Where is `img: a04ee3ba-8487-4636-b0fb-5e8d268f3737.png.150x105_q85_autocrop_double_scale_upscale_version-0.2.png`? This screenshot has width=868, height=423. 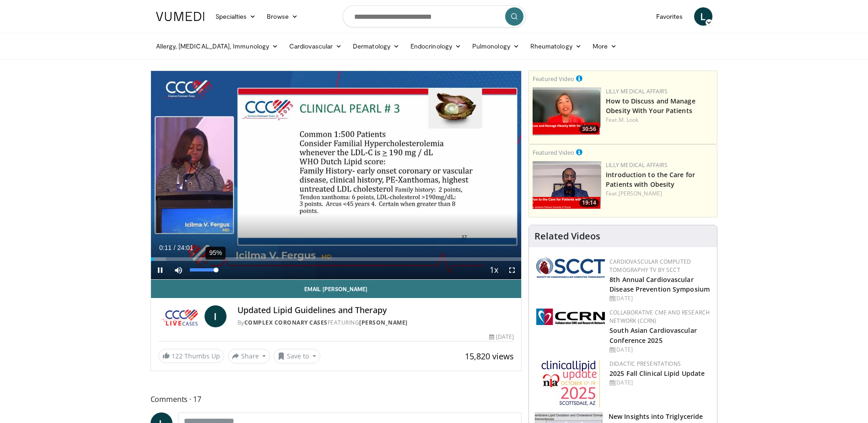 img: a04ee3ba-8487-4636-b0fb-5e8d268f3737.png.150x105_q85_autocrop_double_scale_upscale_version-0.2.png is located at coordinates (570, 317).